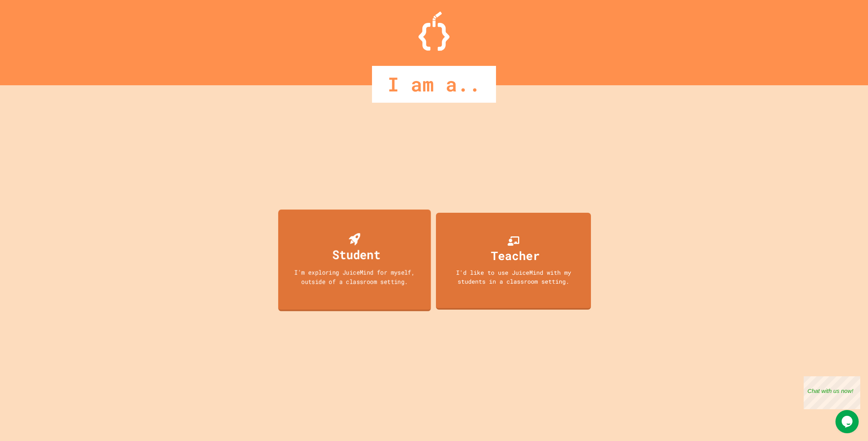 The width and height of the screenshot is (868, 441). Describe the element at coordinates (356, 254) in the screenshot. I see `div: Student` at that location.